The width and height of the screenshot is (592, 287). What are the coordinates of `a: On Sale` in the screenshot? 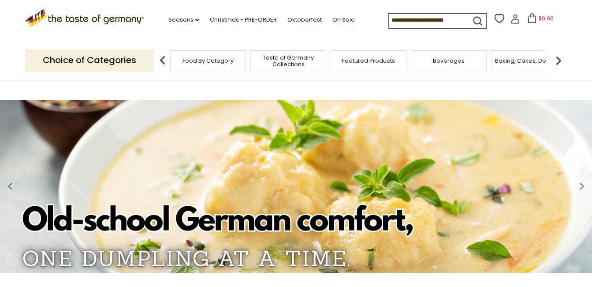 It's located at (343, 20).